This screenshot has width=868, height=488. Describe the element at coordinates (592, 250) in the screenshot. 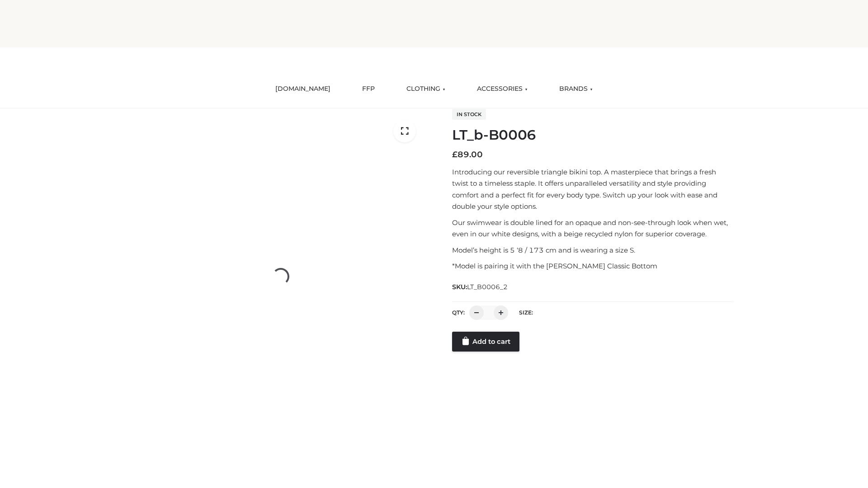

I see `p: Model’s height is 5 ‘8 / 173 cm and is wearing a size S.` at that location.